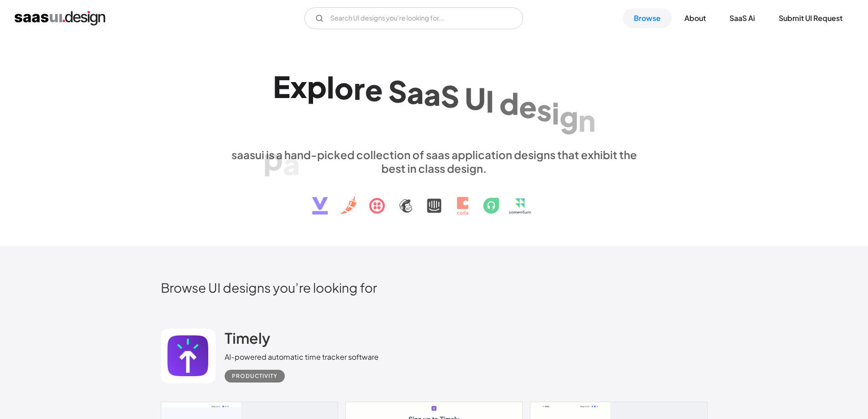 The width and height of the screenshot is (868, 419). What do you see at coordinates (587, 120) in the screenshot?
I see `div: n` at bounding box center [587, 120].